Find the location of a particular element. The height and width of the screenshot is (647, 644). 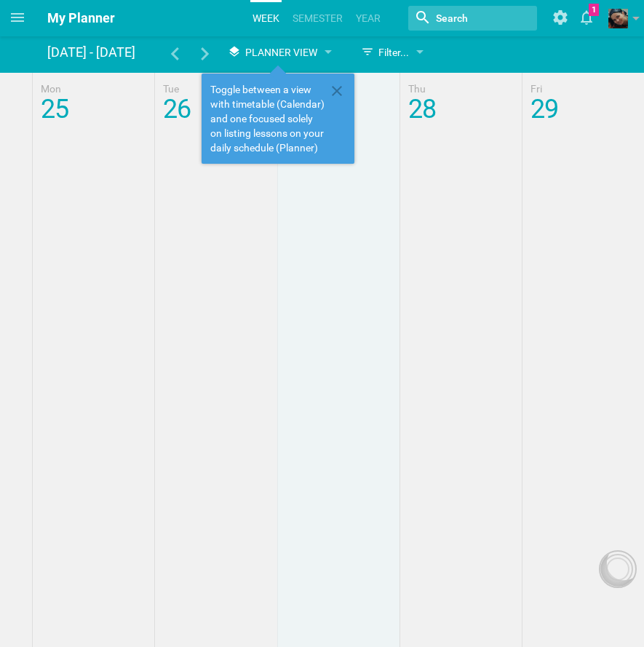

a: Year is located at coordinates (369, 18).